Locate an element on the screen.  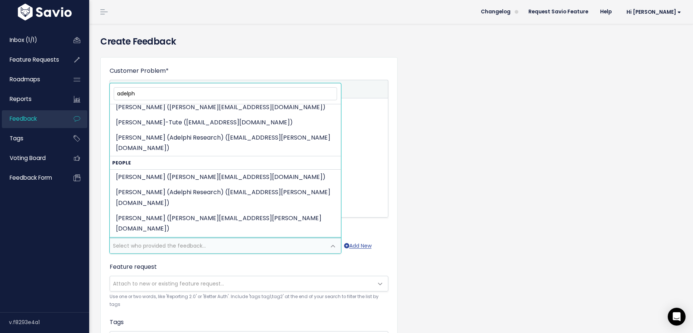
span: Tags is located at coordinates (16, 138).